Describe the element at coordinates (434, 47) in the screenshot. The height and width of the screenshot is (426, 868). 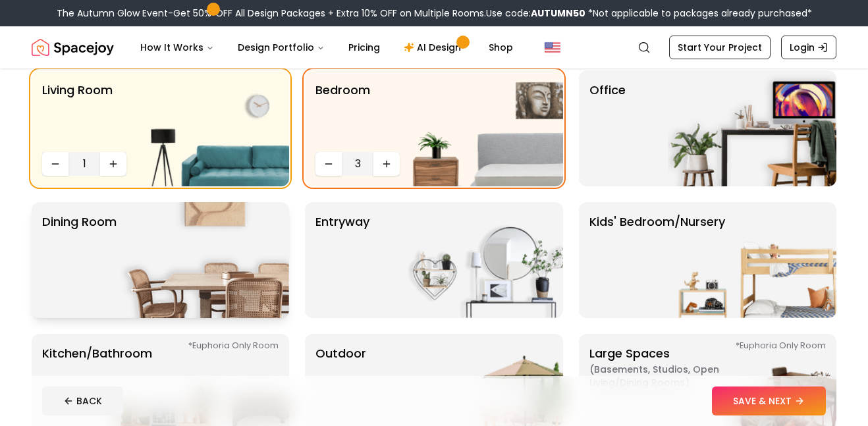
I see `nav: Global` at that location.